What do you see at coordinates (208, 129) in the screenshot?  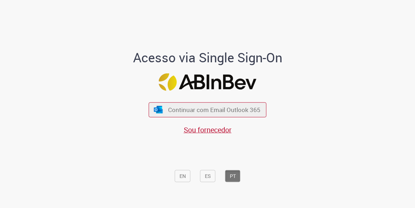 I see `a: Sou fornecedor` at bounding box center [208, 129].